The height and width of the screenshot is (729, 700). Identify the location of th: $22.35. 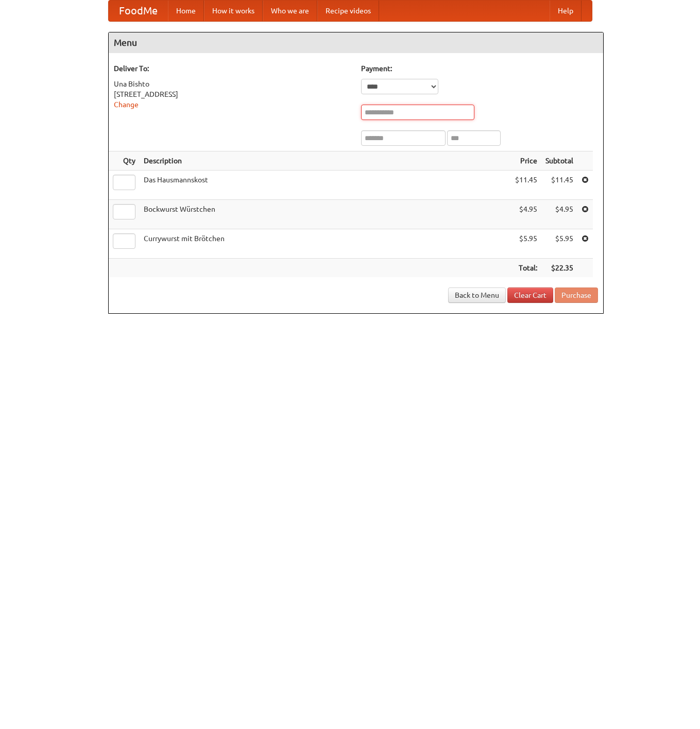
(559, 268).